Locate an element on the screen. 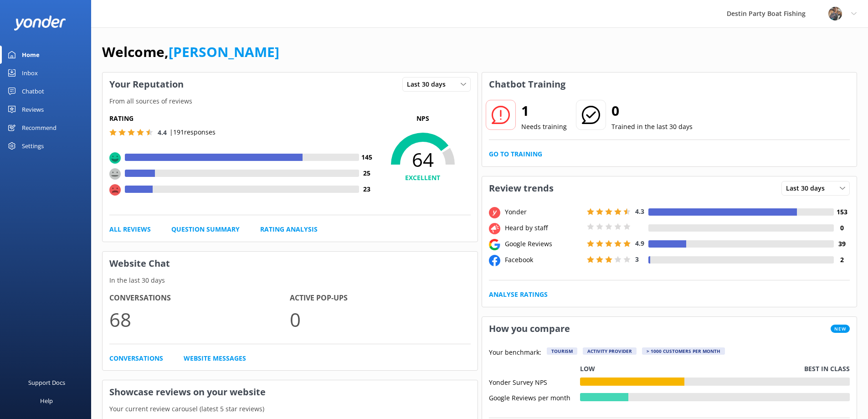  p: Trained in the last 30 days is located at coordinates (652, 127).